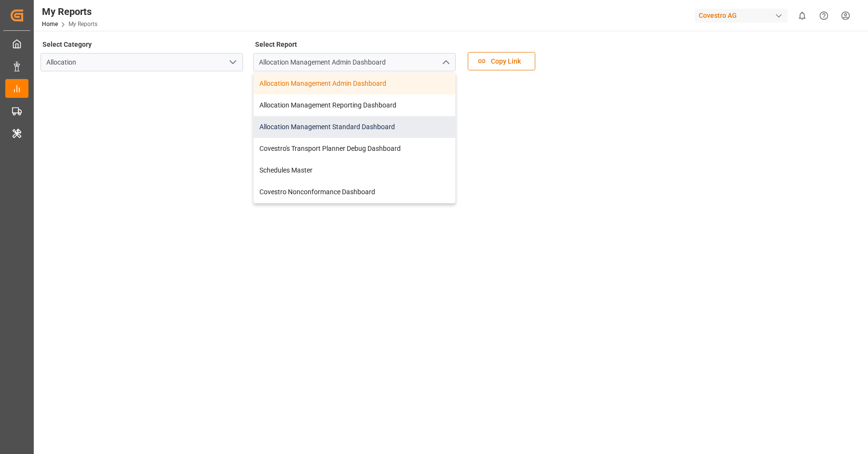  What do you see at coordinates (354, 105) in the screenshot?
I see `div: Allocation Management Reporting Dashboard` at bounding box center [354, 105].